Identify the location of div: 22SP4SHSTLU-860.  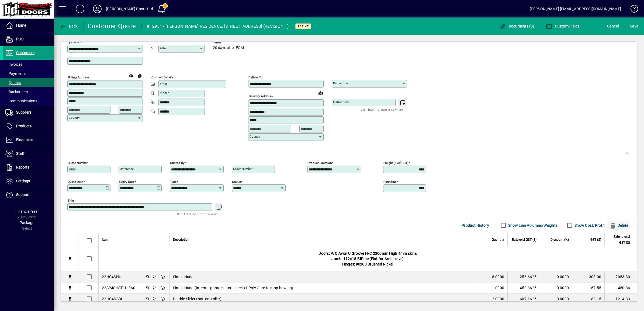
(118, 288).